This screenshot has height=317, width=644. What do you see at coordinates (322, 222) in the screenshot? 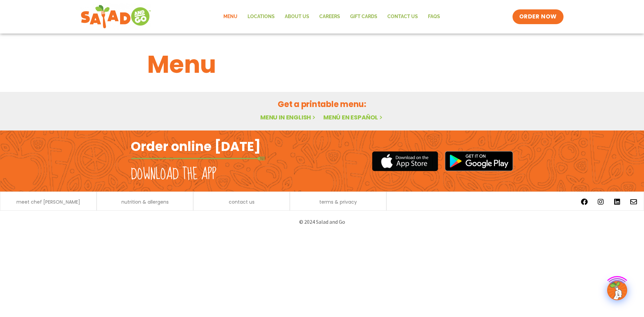
I see `p: © 2024 Salad and Go` at bounding box center [322, 222].